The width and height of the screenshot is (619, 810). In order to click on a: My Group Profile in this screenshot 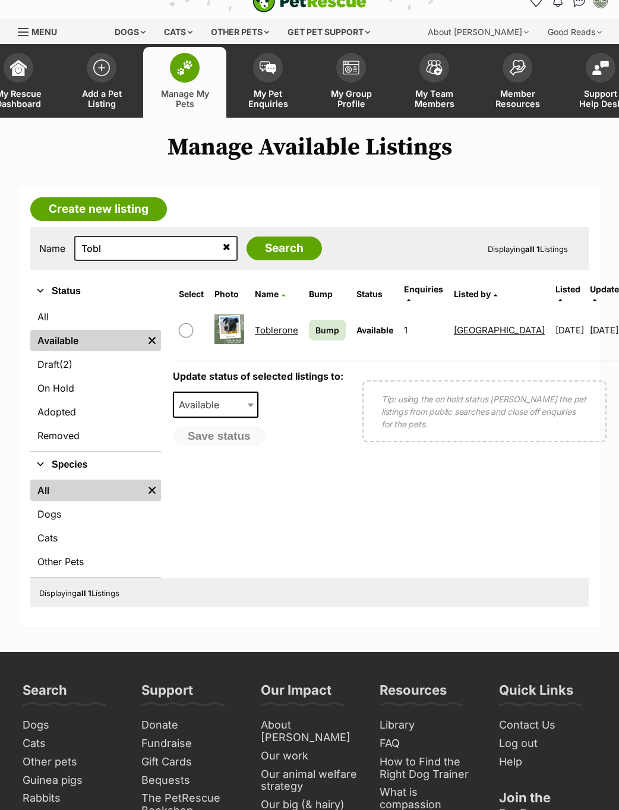, I will do `click(351, 82)`.